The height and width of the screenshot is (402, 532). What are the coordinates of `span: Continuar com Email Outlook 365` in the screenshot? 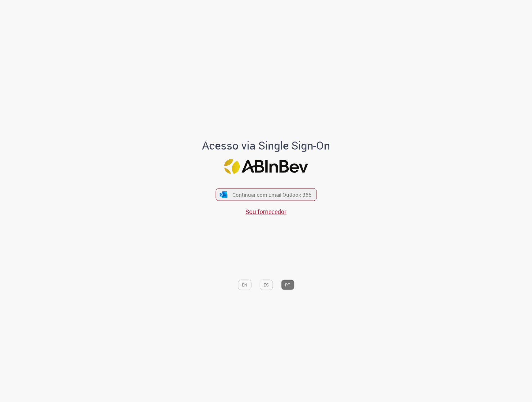 It's located at (272, 194).